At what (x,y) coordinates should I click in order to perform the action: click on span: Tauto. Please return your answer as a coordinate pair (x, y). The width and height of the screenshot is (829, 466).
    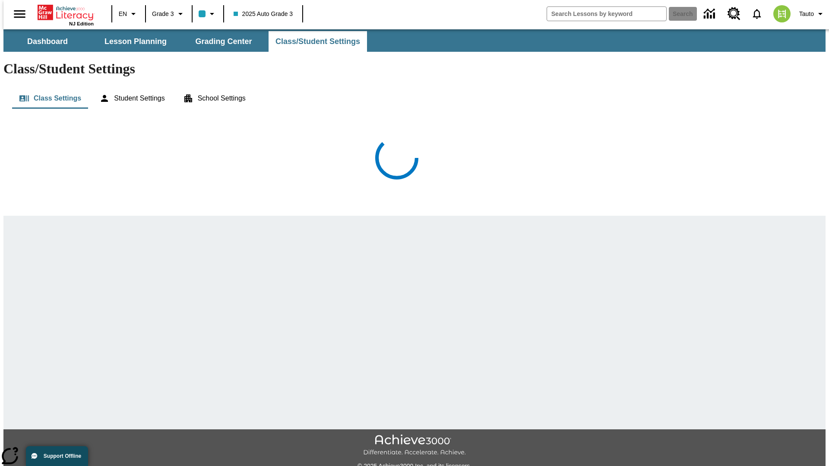
    Looking at the image, I should click on (806, 14).